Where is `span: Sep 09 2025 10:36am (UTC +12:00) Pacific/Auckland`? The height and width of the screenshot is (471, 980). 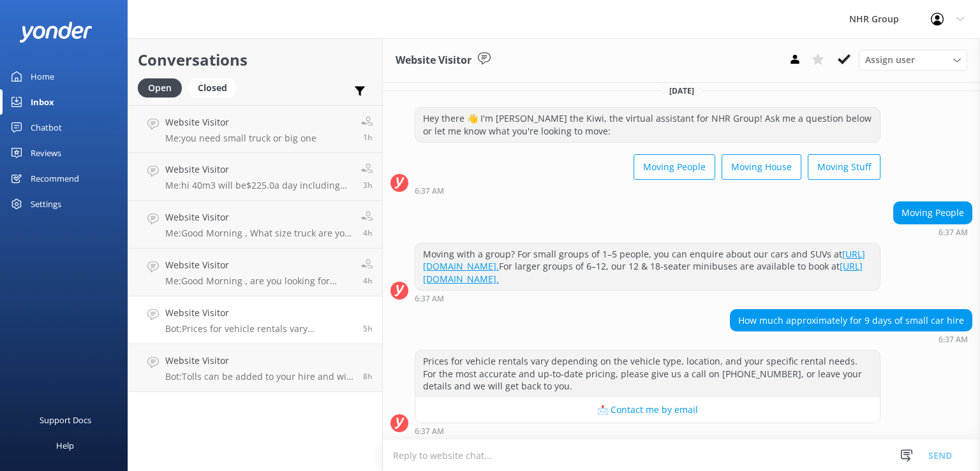
span: Sep 09 2025 10:36am (UTC +12:00) Pacific/Auckland is located at coordinates (367, 137).